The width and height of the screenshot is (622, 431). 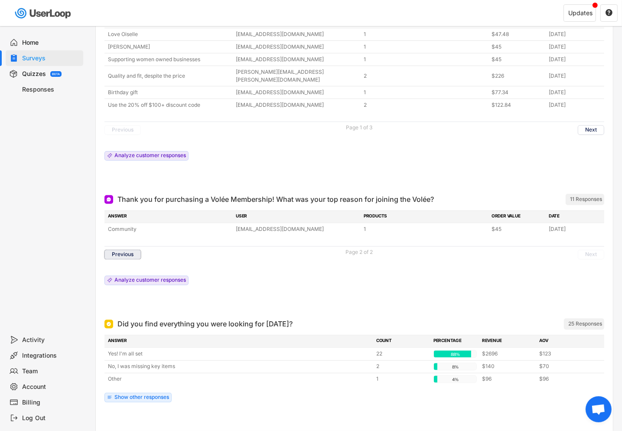 I want to click on img: Single Select, so click(x=109, y=324).